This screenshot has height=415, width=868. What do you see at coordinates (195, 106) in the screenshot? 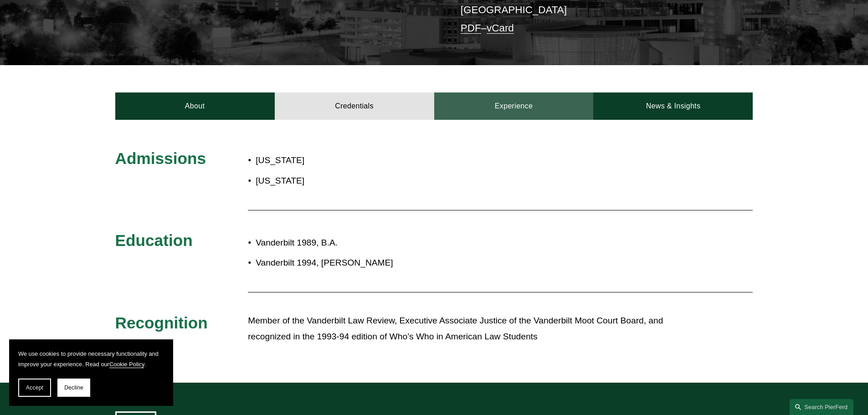
I see `a: About` at bounding box center [195, 106].